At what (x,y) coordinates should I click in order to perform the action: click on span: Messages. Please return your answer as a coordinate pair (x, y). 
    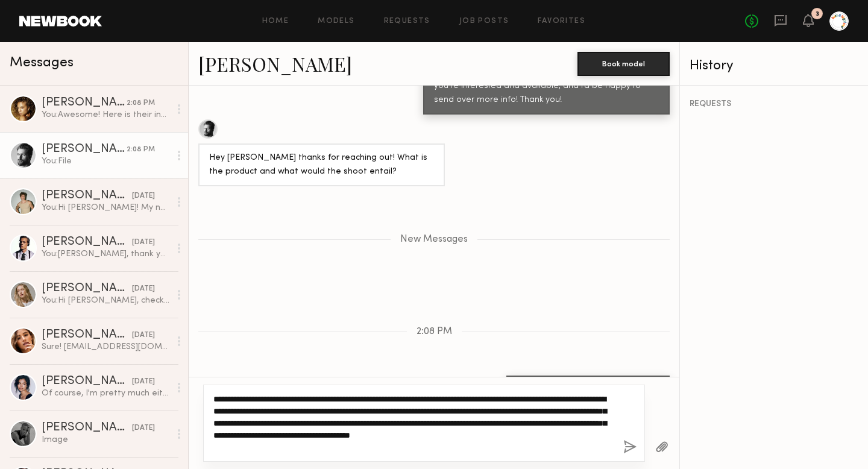
    Looking at the image, I should click on (42, 63).